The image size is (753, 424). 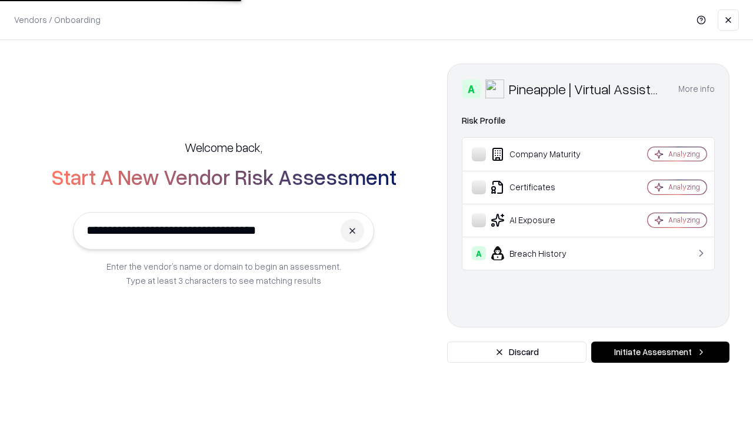 What do you see at coordinates (495, 89) in the screenshot?
I see `img: Pineapple | Virtual Assistant Agency` at bounding box center [495, 89].